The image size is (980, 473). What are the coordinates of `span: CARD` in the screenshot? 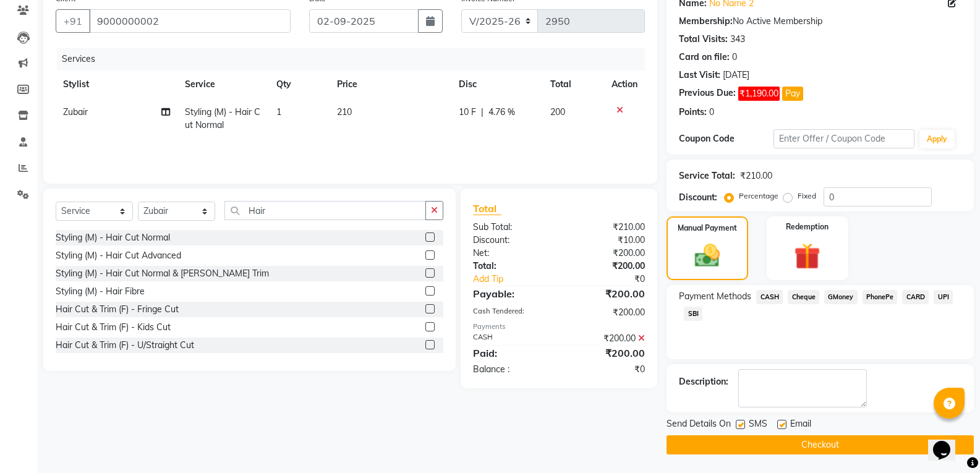 It's located at (915, 297).